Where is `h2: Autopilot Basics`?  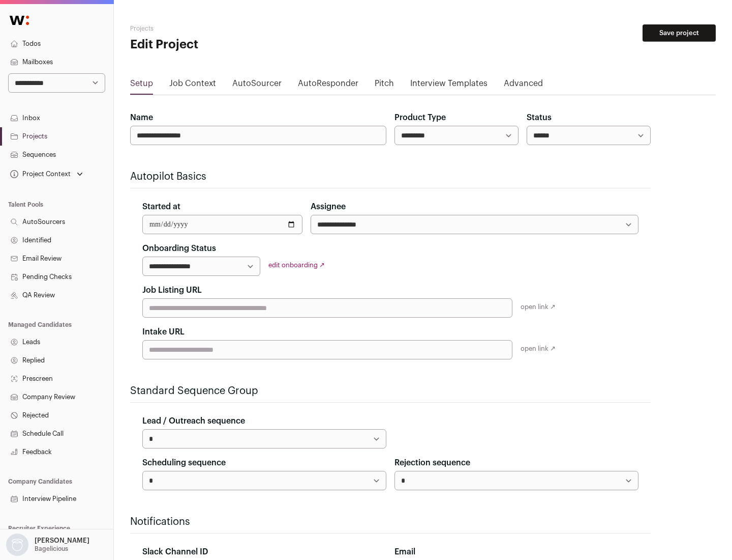
h2: Autopilot Basics is located at coordinates (391, 176).